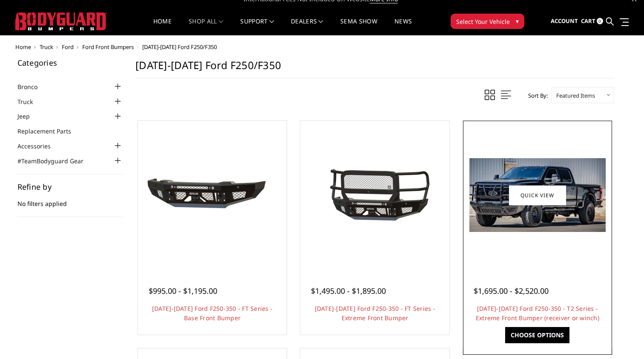 The width and height of the screenshot is (644, 359). I want to click on img: 2023-2026 Ford F250-350 - T2 Series - Extreme Front Bumper (receiver or winch), so click(538, 195).